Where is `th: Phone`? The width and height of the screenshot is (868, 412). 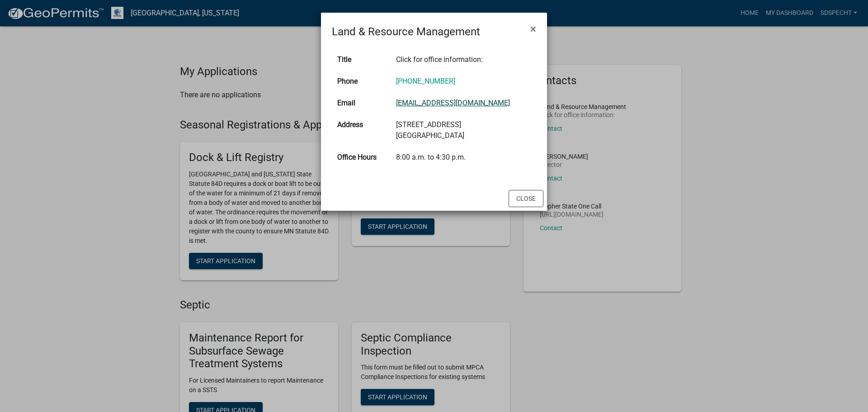
th: Phone is located at coordinates (361, 82).